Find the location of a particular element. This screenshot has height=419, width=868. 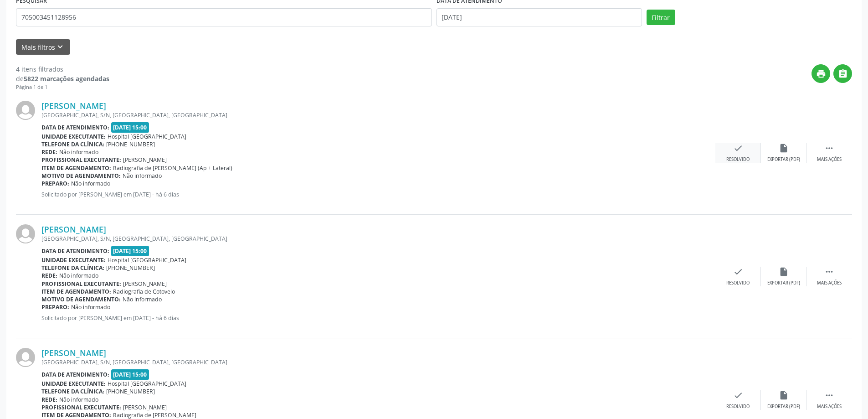

div: Página 1 de 1 is located at coordinates (62, 87).